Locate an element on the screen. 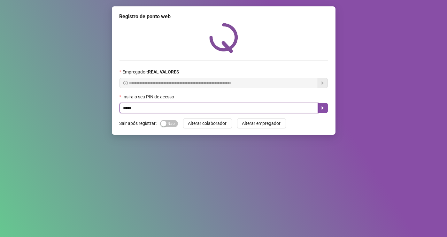 This screenshot has width=447, height=237. strong: REAL VALORES is located at coordinates (164, 72).